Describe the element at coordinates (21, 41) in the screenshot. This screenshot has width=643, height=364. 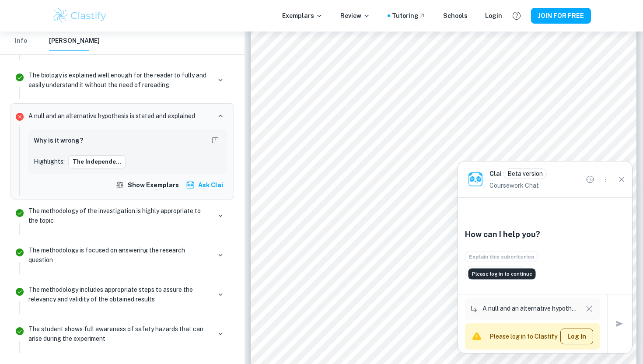
I see `button: Info` at that location.